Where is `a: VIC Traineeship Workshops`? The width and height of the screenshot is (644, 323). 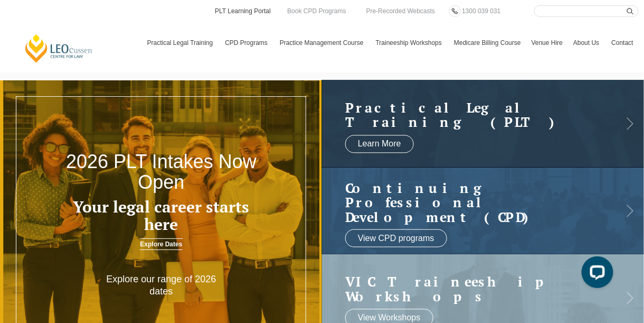 a: VIC Traineeship Workshops is located at coordinates (472, 289).